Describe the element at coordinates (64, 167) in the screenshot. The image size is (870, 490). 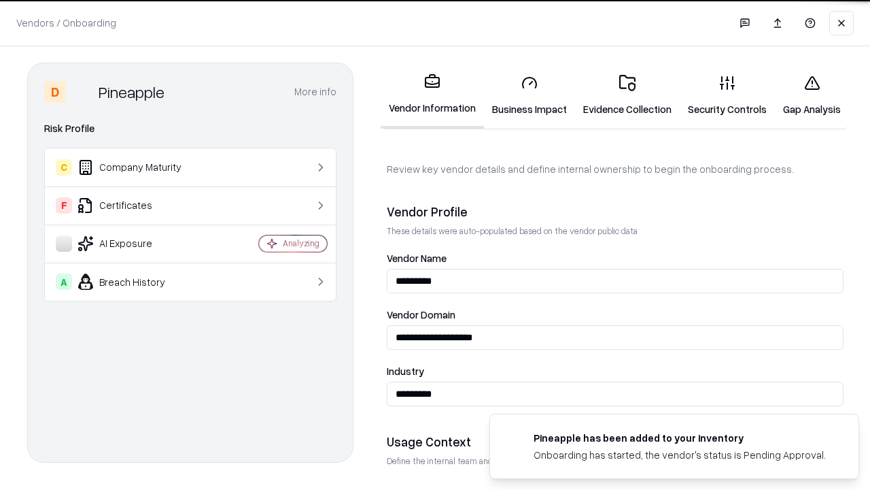
I see `div: C` at that location.